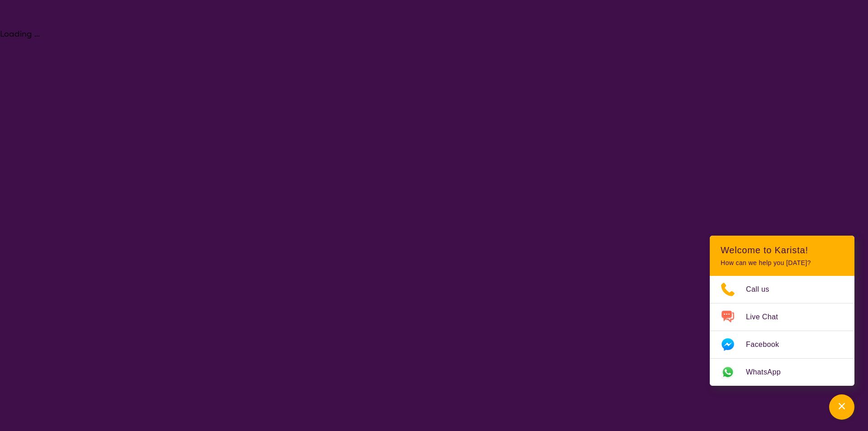 The width and height of the screenshot is (868, 431). Describe the element at coordinates (763, 290) in the screenshot. I see `span: Call us` at that location.